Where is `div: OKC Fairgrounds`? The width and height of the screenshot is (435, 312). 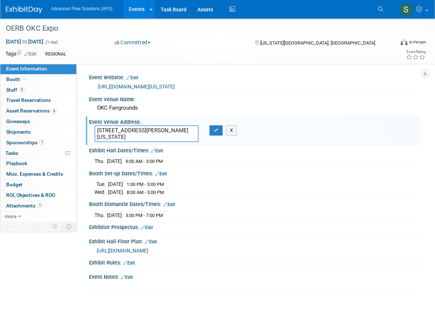 div: OKC Fairgrounds is located at coordinates (255, 108).